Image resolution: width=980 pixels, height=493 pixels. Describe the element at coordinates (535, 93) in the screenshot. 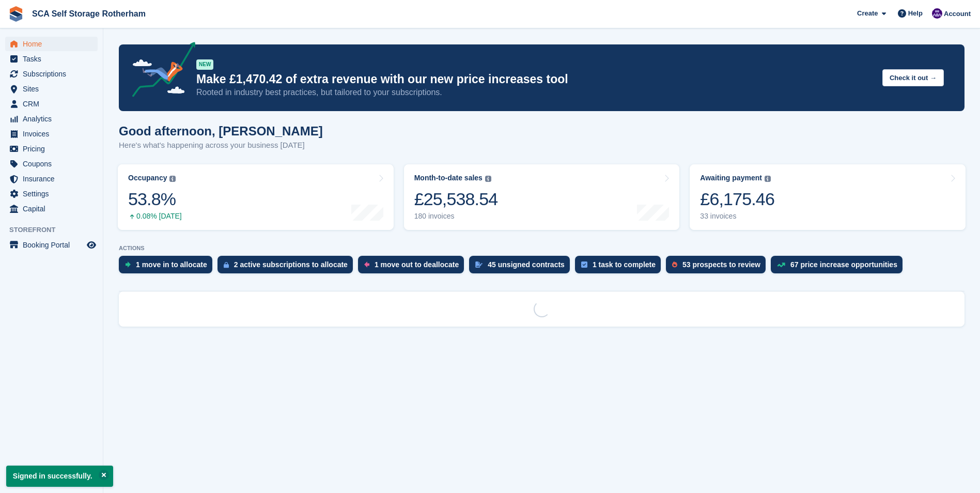

I see `p: Rooted in industry best practices, but tailored to your subscriptions.` at that location.